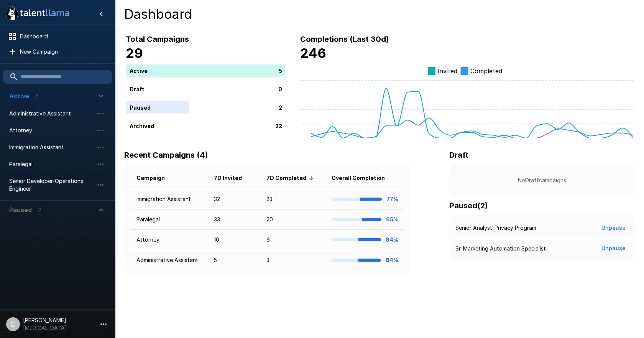 Image resolution: width=644 pixels, height=338 pixels. Describe the element at coordinates (291, 178) in the screenshot. I see `span: 7D Completed` at that location.